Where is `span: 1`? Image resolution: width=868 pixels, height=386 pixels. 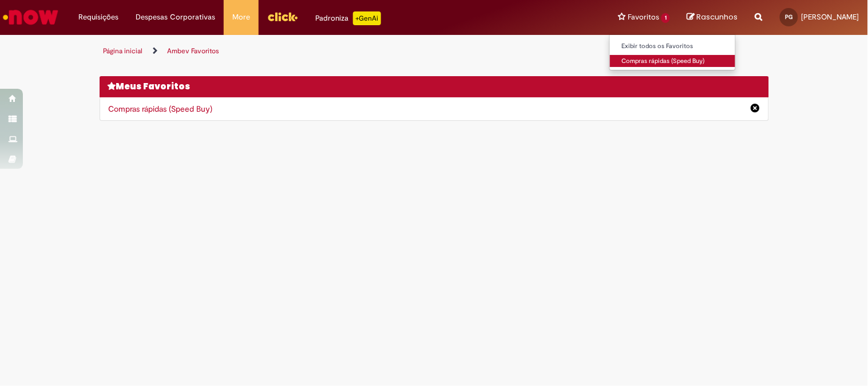 span: 1 is located at coordinates (666, 18).